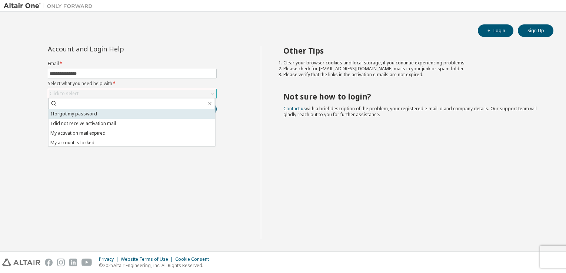  I want to click on img: facebook.svg, so click(49, 263).